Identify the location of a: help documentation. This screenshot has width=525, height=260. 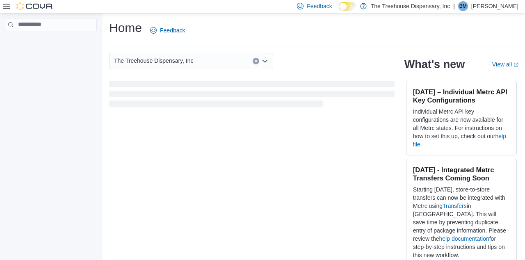
(464, 239).